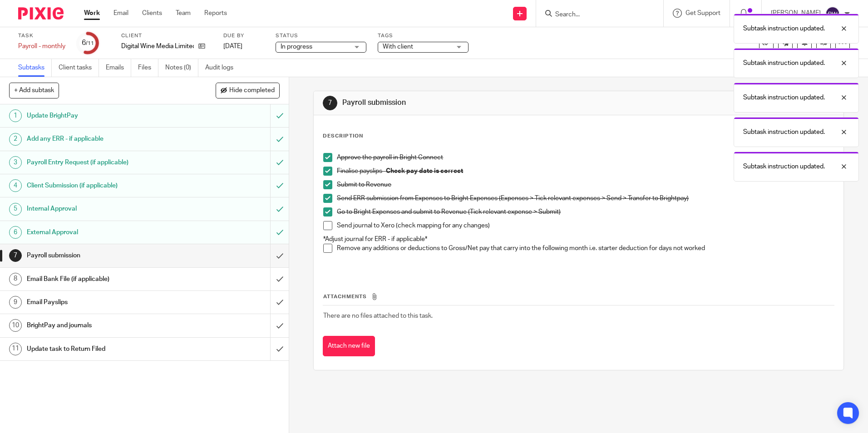 The image size is (868, 433). Describe the element at coordinates (105, 303) in the screenshot. I see `h1: Email Payslips` at that location.